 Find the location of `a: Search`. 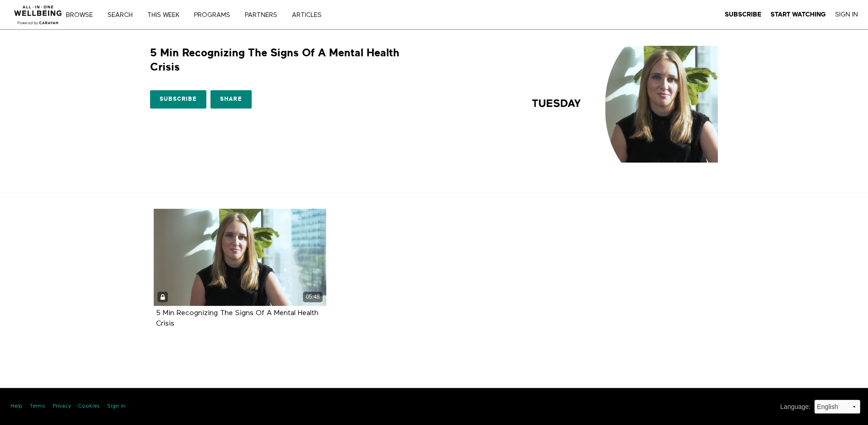

a: Search is located at coordinates (123, 15).